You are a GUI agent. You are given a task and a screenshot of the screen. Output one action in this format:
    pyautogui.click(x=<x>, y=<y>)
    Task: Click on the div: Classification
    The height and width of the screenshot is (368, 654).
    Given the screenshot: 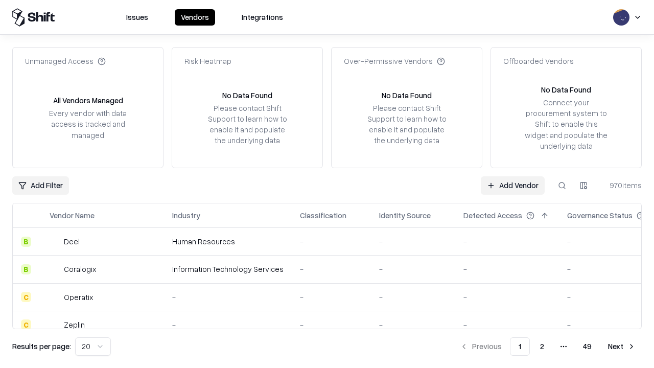 What is the action you would take?
    pyautogui.click(x=323, y=215)
    